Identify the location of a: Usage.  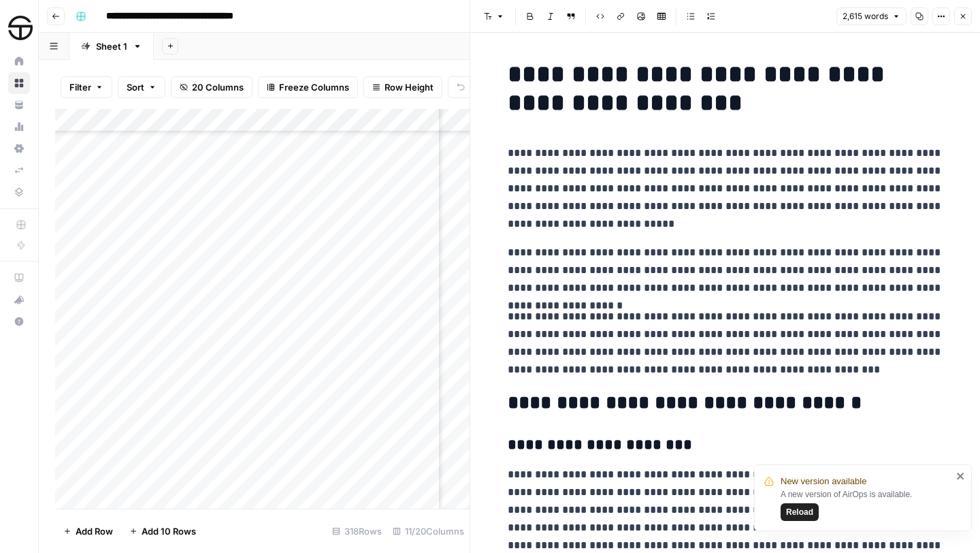
(19, 127).